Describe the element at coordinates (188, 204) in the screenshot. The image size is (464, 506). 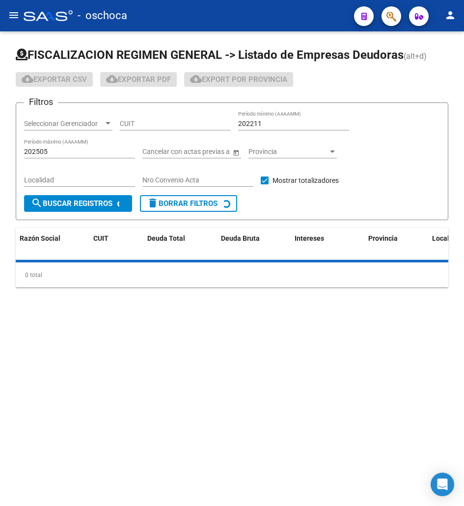
I see `button: Borrar Filtros` at that location.